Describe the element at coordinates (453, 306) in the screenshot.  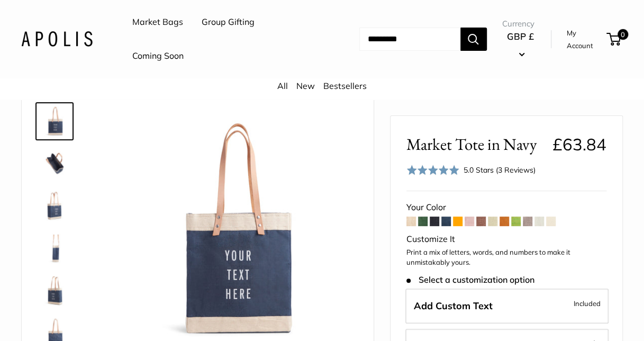
I see `span: Add Custom Text` at that location.